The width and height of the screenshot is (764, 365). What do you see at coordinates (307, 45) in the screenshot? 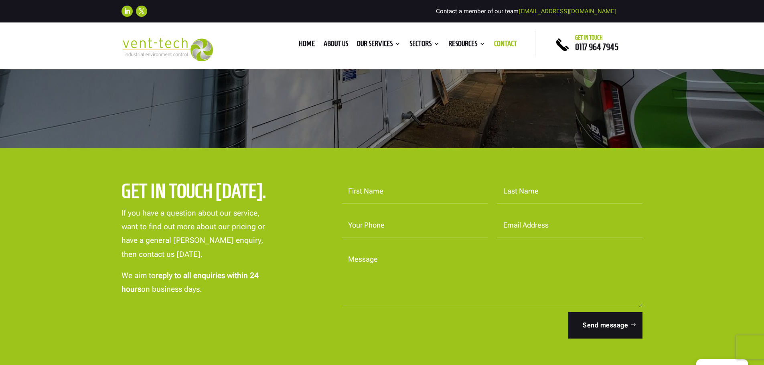
I see `a: Home` at bounding box center [307, 45].